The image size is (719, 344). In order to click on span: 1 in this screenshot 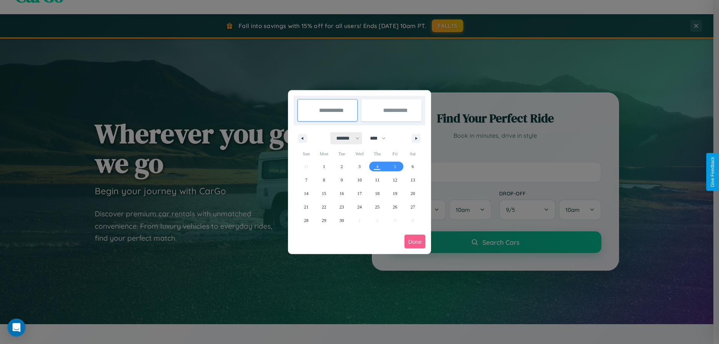, I will do `click(324, 167)`.